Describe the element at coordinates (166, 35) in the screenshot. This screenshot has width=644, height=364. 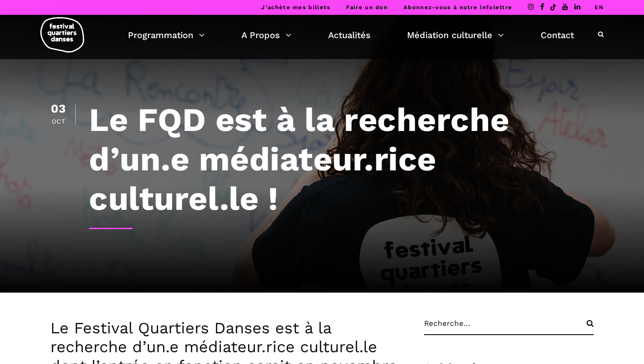
I see `a: Programmation` at that location.